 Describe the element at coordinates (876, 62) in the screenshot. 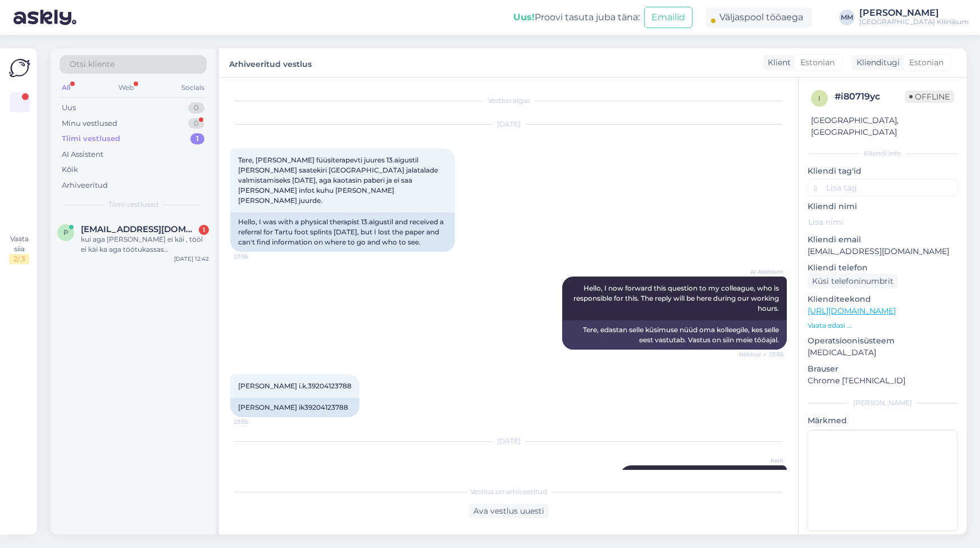

I see `div: Klienditugi` at that location.